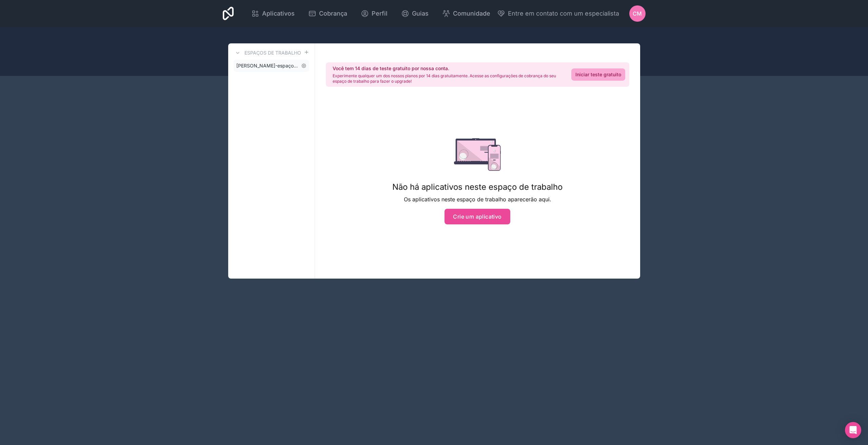 Image resolution: width=868 pixels, height=445 pixels. Describe the element at coordinates (420, 14) in the screenshot. I see `font: Guias` at that location.